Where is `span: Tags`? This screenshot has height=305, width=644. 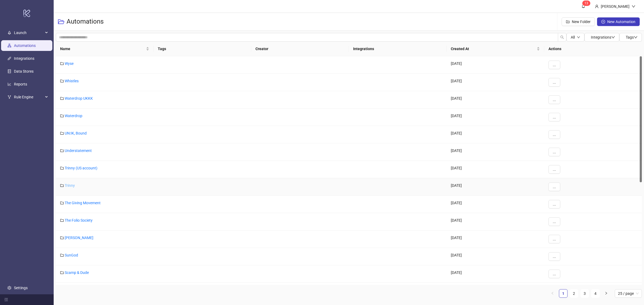 span: Tags is located at coordinates (632, 37).